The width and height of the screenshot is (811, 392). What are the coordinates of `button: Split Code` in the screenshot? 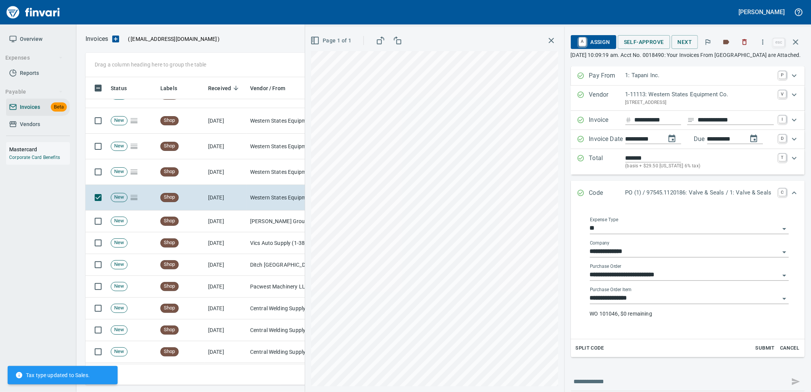 It's located at (590, 348).